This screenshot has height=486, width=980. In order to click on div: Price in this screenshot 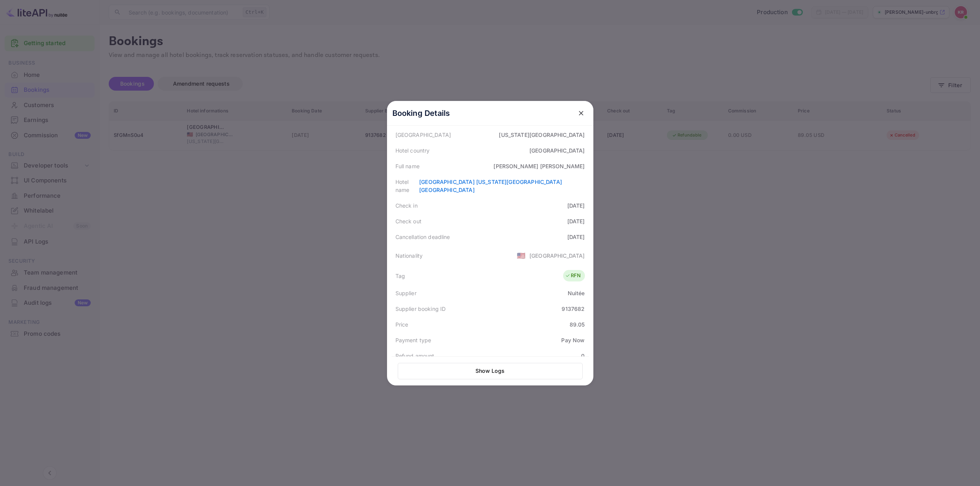, I will do `click(402, 324)`.